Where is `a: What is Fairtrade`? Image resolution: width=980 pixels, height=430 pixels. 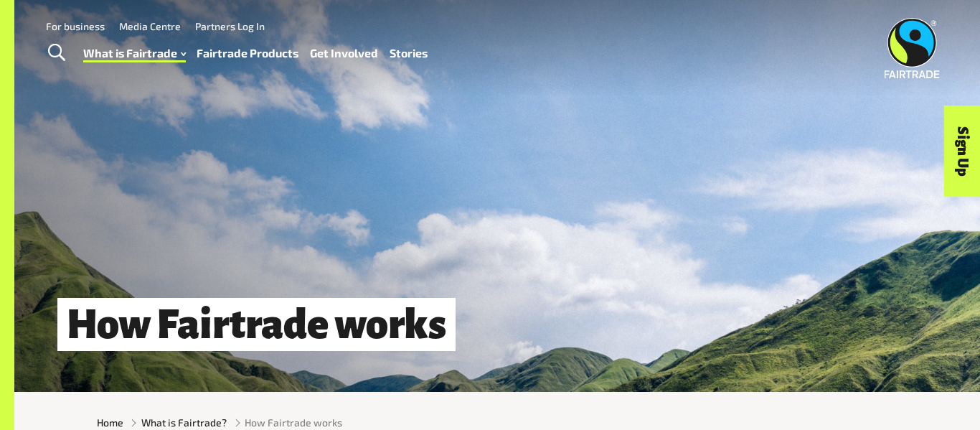
a: What is Fairtrade is located at coordinates (134, 53).